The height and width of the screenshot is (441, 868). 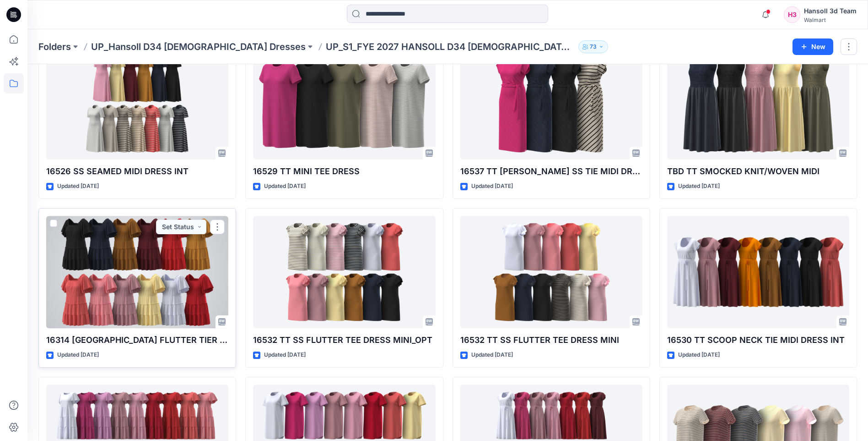 What do you see at coordinates (813, 47) in the screenshot?
I see `button: New` at bounding box center [813, 47].